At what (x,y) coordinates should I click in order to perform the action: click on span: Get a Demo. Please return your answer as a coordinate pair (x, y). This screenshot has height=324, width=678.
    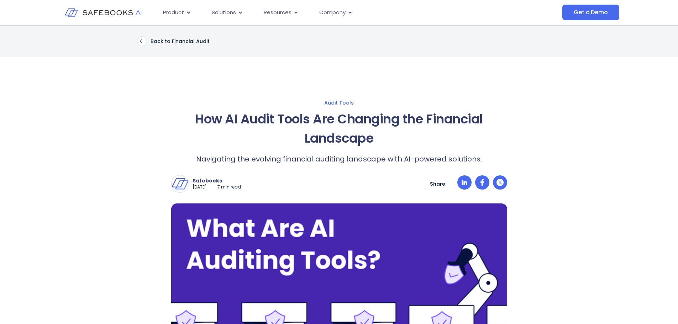
    Looking at the image, I should click on (590, 12).